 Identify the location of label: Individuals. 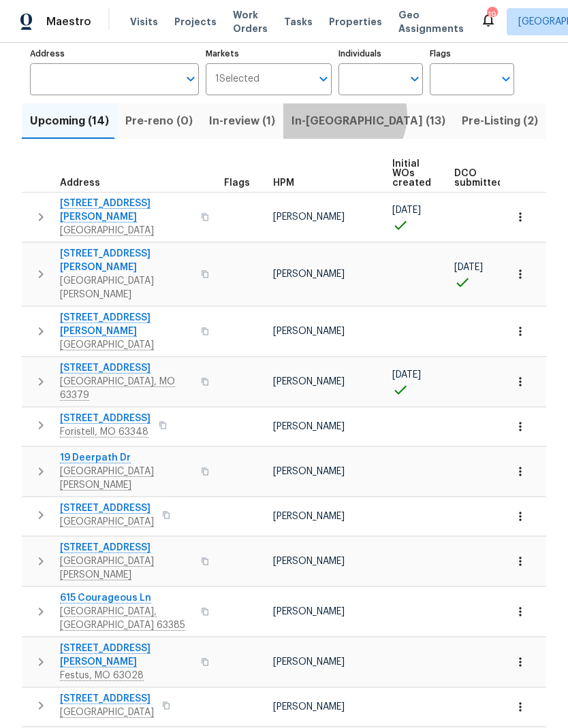
(381, 54).